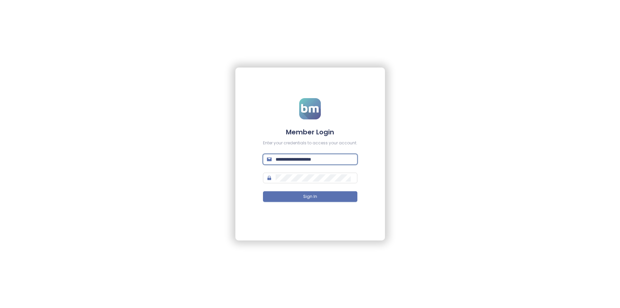 The height and width of the screenshot is (308, 620). I want to click on div: Enter your credentials to access your account., so click(310, 143).